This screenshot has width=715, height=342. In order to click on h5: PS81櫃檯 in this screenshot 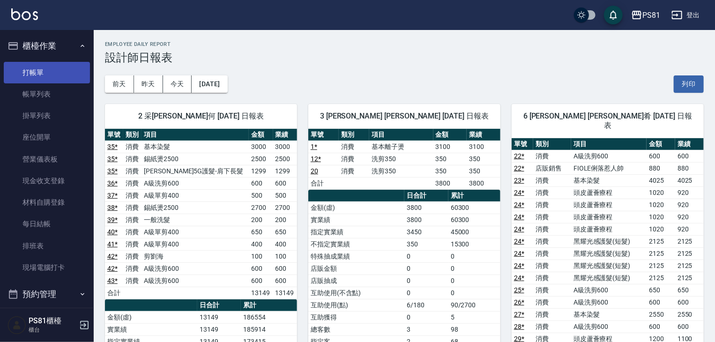, I will do `click(53, 321)`.